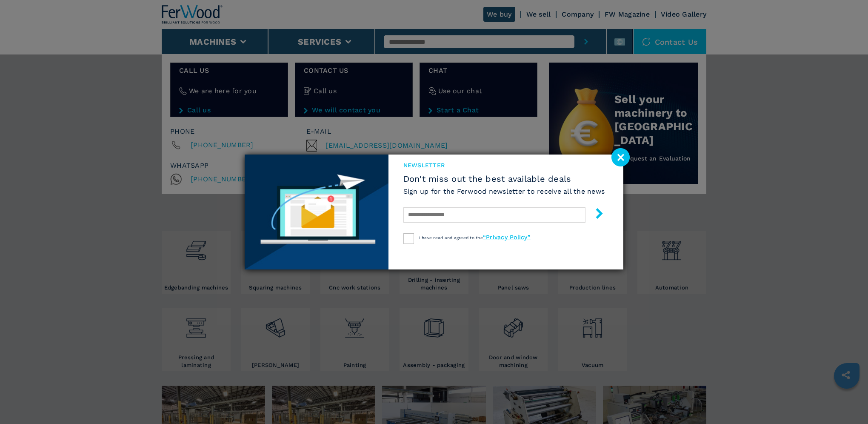 Image resolution: width=868 pixels, height=424 pixels. I want to click on h6: Sign up for the Ferwood newsletter to receive all the news, so click(504, 191).